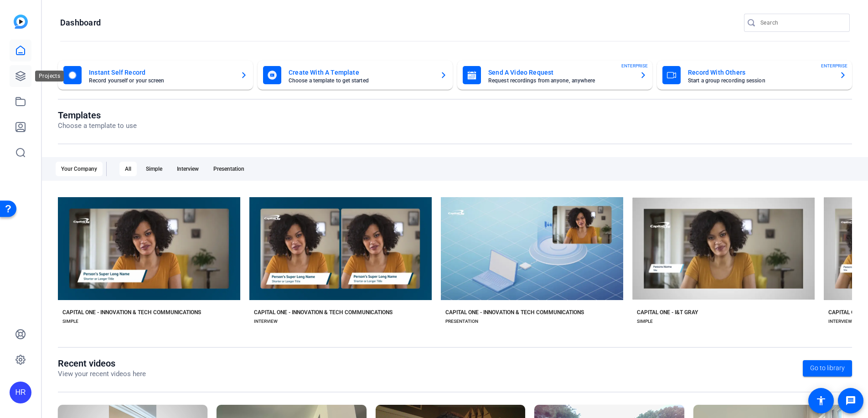 The image size is (868, 418). Describe the element at coordinates (850, 401) in the screenshot. I see `mat-icon: message` at that location.